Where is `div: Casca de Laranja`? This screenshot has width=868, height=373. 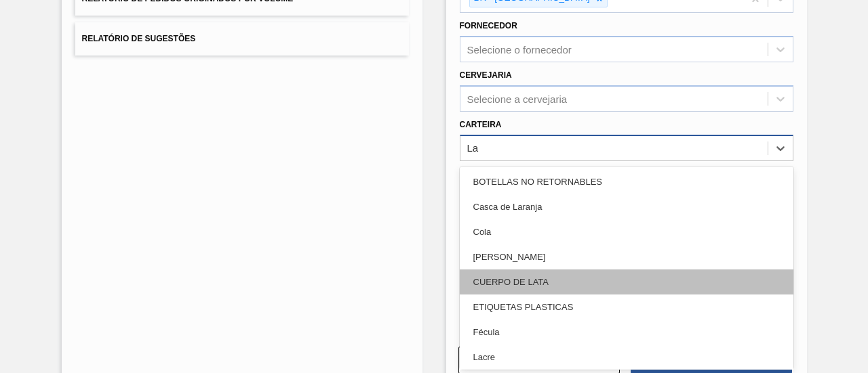 div: Casca de Laranja is located at coordinates (627, 206).